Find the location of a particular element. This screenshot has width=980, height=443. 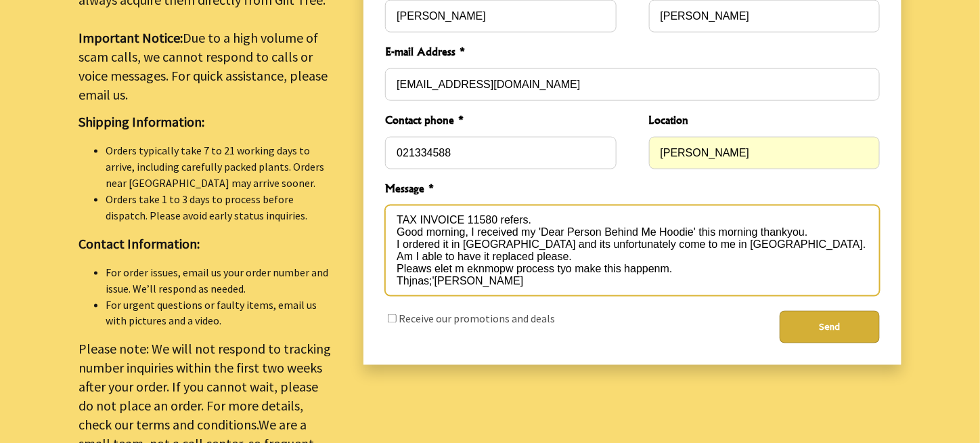

label: Receive our promotions and deals is located at coordinates (476, 318).